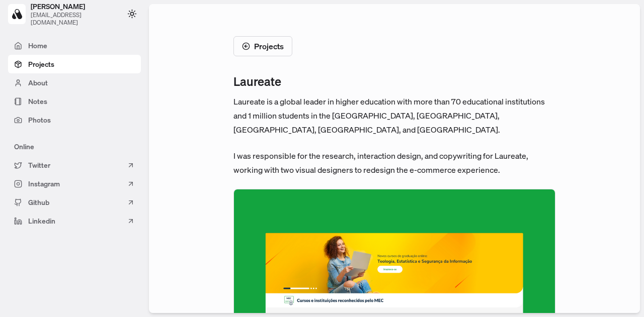  What do you see at coordinates (42, 221) in the screenshot?
I see `span: Linkedin` at bounding box center [42, 221].